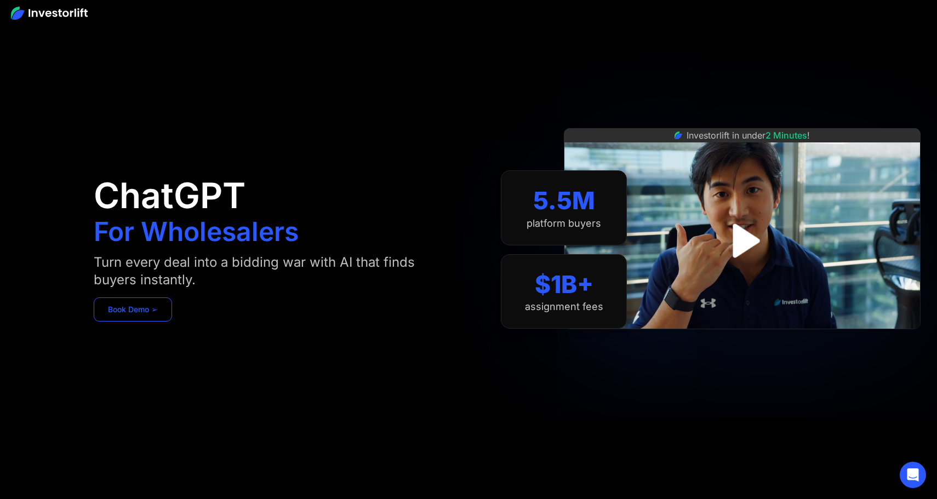 This screenshot has height=499, width=937. What do you see at coordinates (786, 135) in the screenshot?
I see `span: 2 Minutes` at bounding box center [786, 135].